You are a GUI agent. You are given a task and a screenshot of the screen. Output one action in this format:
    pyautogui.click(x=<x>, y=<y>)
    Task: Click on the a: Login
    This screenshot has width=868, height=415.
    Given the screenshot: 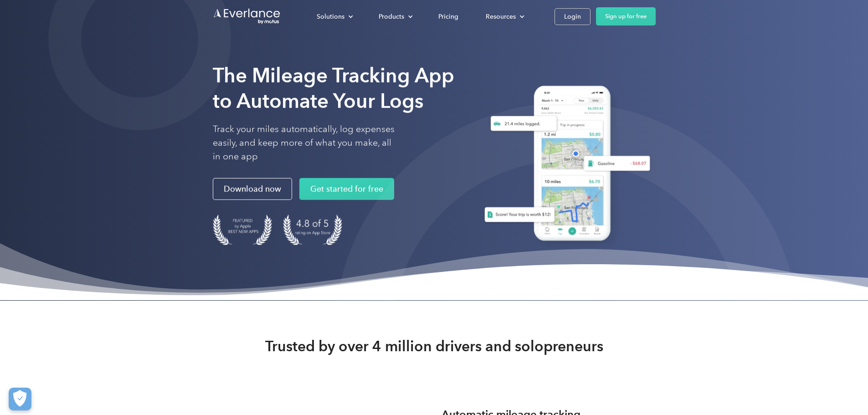 What is the action you would take?
    pyautogui.click(x=572, y=17)
    